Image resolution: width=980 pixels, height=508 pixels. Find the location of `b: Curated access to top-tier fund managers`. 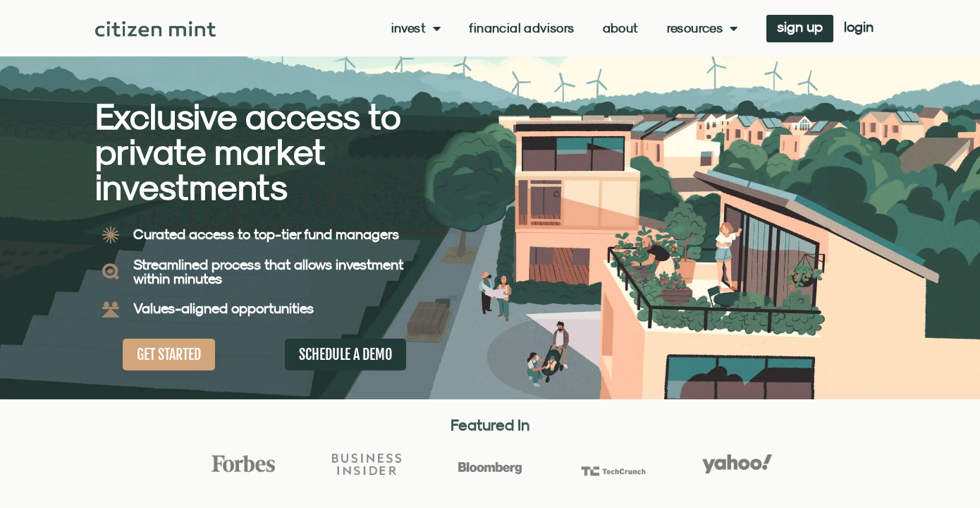

b: Curated access to top-tier fund managers is located at coordinates (266, 234).